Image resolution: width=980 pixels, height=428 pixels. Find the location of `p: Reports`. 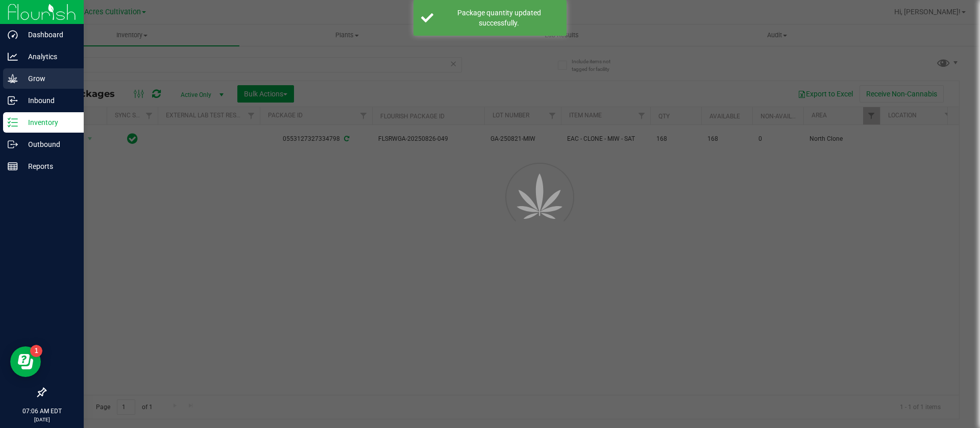

p: Reports is located at coordinates (49, 166).